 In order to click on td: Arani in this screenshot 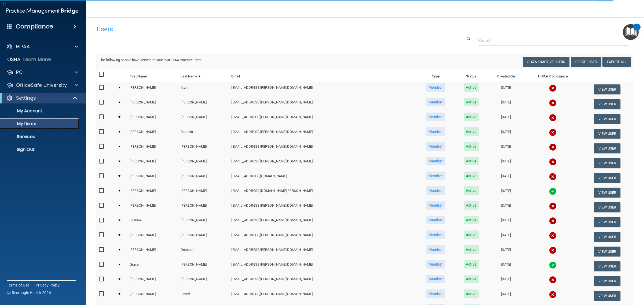, I will do `click(204, 89)`.